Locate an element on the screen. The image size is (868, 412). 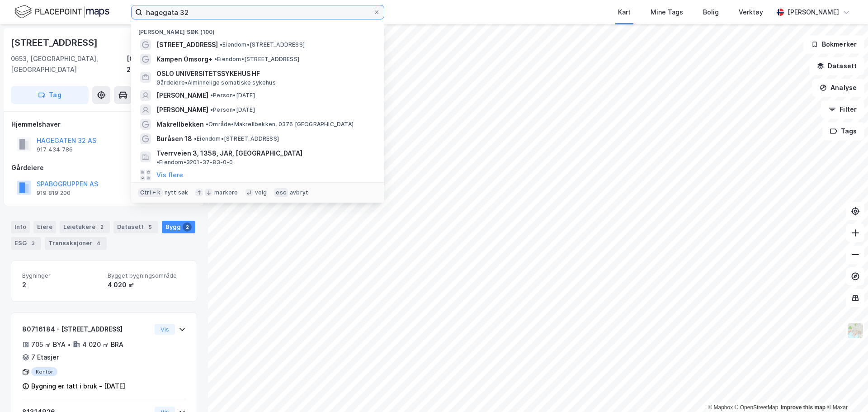
span: Buråsen 18 is located at coordinates (174, 139).